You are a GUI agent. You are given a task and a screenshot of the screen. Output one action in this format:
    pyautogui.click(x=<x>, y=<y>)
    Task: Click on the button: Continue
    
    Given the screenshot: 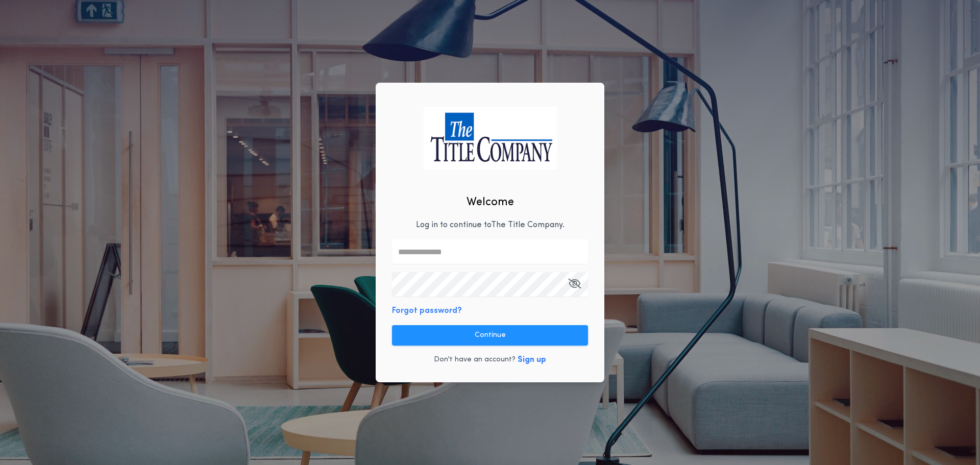 What is the action you would take?
    pyautogui.click(x=490, y=335)
    